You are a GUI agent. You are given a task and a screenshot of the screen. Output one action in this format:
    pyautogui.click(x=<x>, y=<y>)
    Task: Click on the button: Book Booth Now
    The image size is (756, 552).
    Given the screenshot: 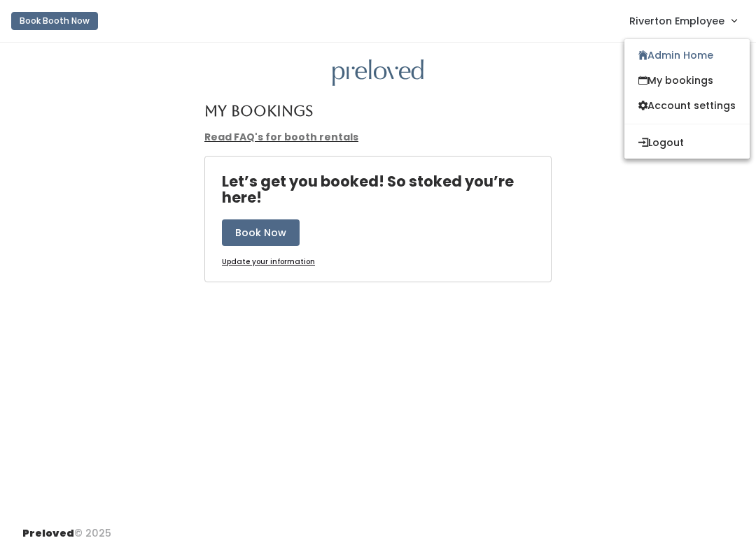 What is the action you would take?
    pyautogui.click(x=55, y=21)
    